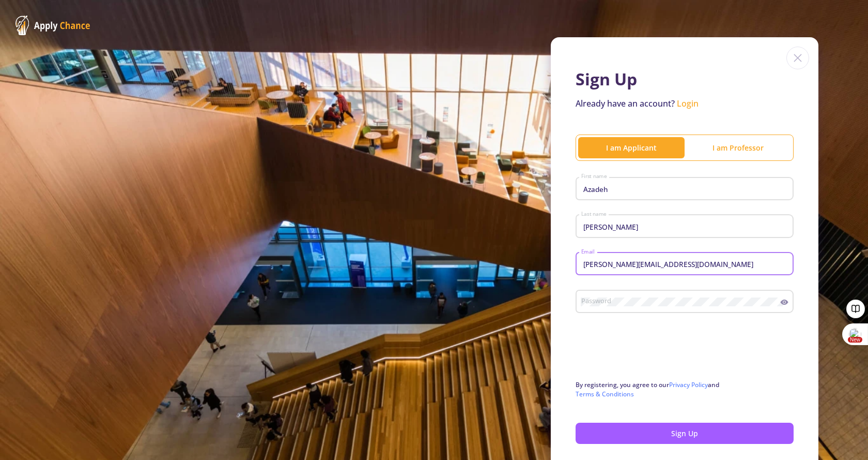 This screenshot has width=868, height=460. Describe the element at coordinates (52, 25) in the screenshot. I see `img: ApplyChance Logo` at that location.